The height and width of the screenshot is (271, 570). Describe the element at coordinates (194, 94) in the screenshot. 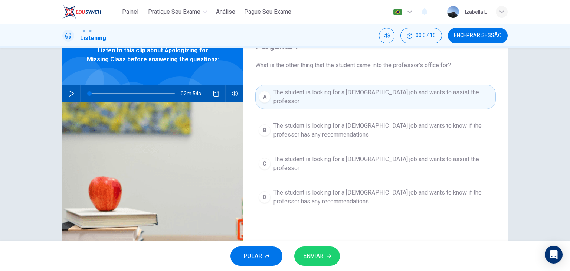

I see `span: 02m 54s` at that location.